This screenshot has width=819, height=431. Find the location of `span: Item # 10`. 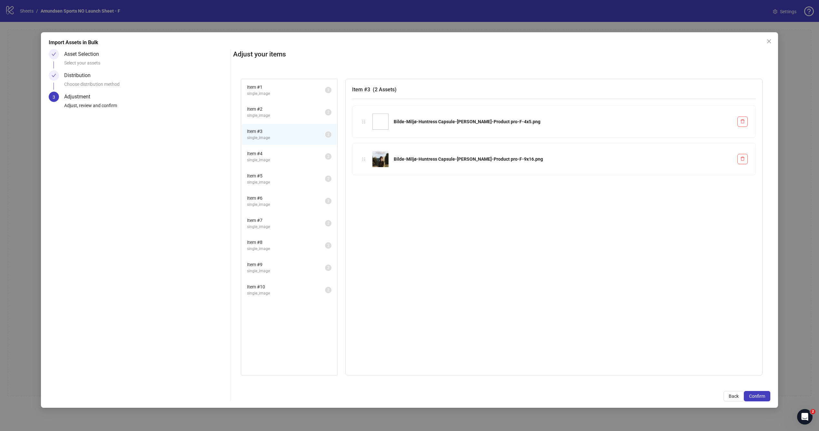

span: Item # 10 is located at coordinates (286, 286).